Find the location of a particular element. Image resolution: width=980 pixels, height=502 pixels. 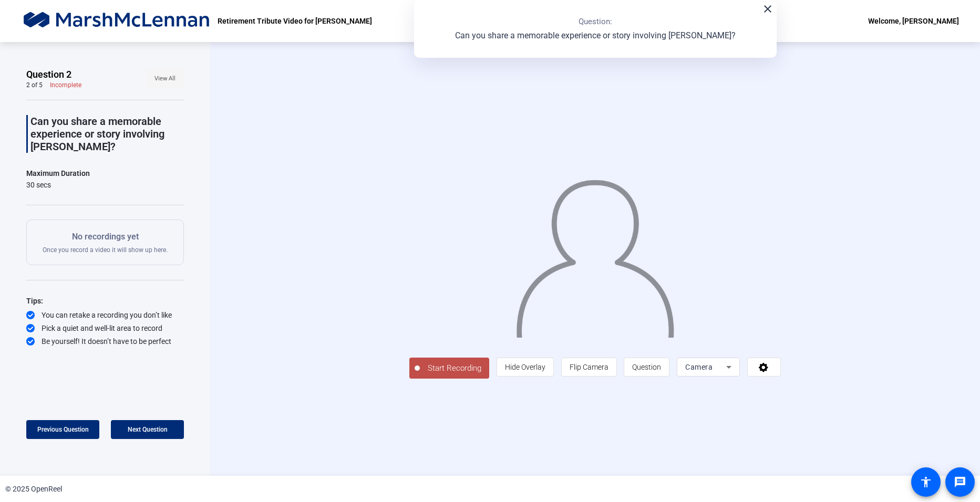

div: Pick a quiet and well-lit area to record is located at coordinates (105, 328).